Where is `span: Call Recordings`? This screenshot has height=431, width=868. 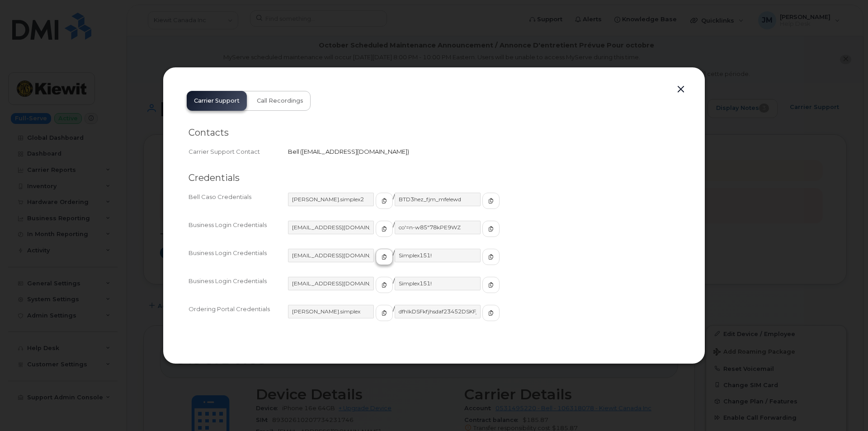
span: Call Recordings is located at coordinates (280, 101).